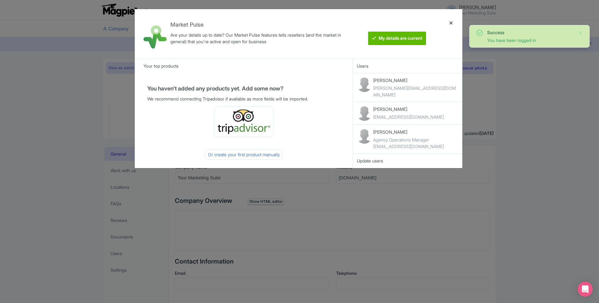 The image size is (599, 303). Describe the element at coordinates (408, 140) in the screenshot. I see `div: Agency Operations Manager` at that location.